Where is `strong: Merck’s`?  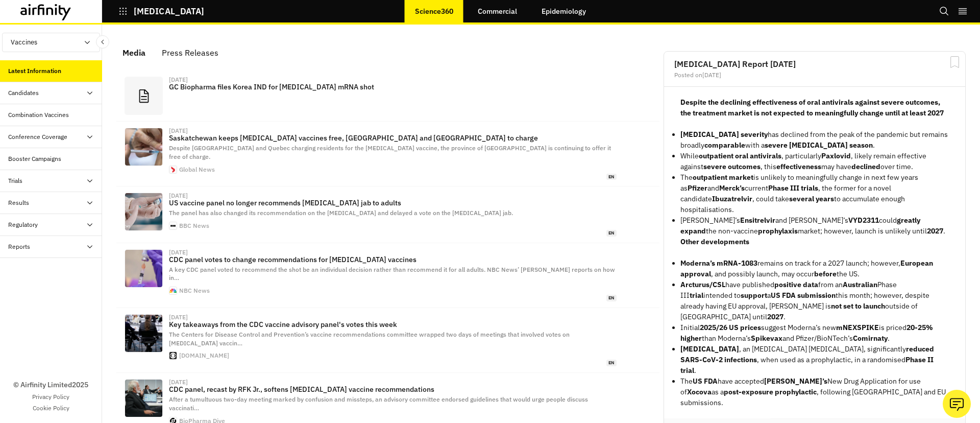 strong: Merck’s is located at coordinates (731, 188).